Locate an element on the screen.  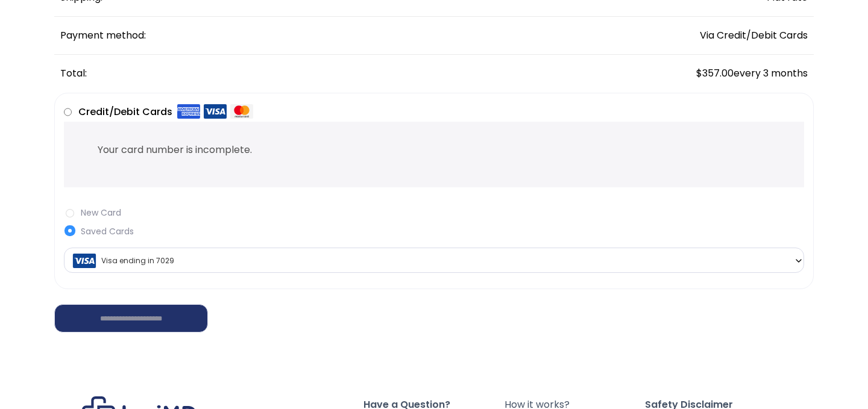
li: Your card number is incomplete. is located at coordinates (441, 150).